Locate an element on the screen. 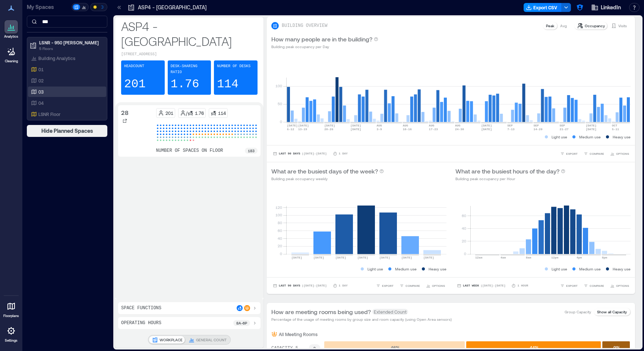 This screenshot has height=351, width=644. tspan: 60 is located at coordinates (464, 216).